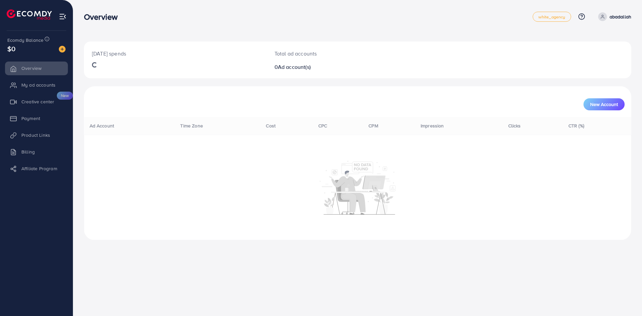  What do you see at coordinates (62, 49) in the screenshot?
I see `img: image` at bounding box center [62, 49].